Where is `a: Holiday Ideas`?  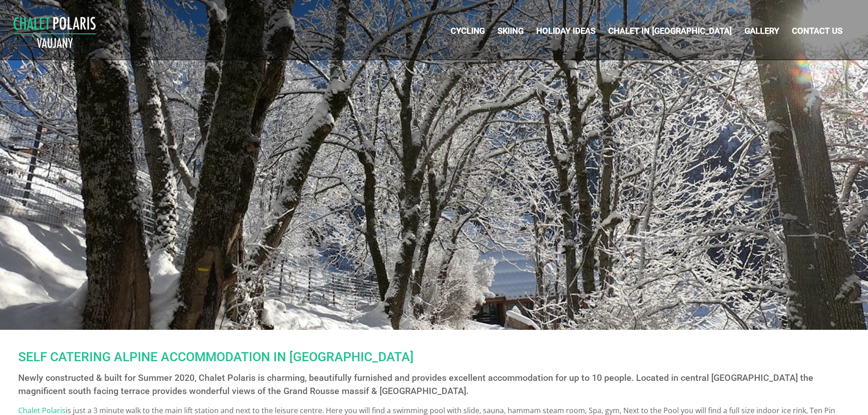
a: Holiday Ideas is located at coordinates (566, 30).